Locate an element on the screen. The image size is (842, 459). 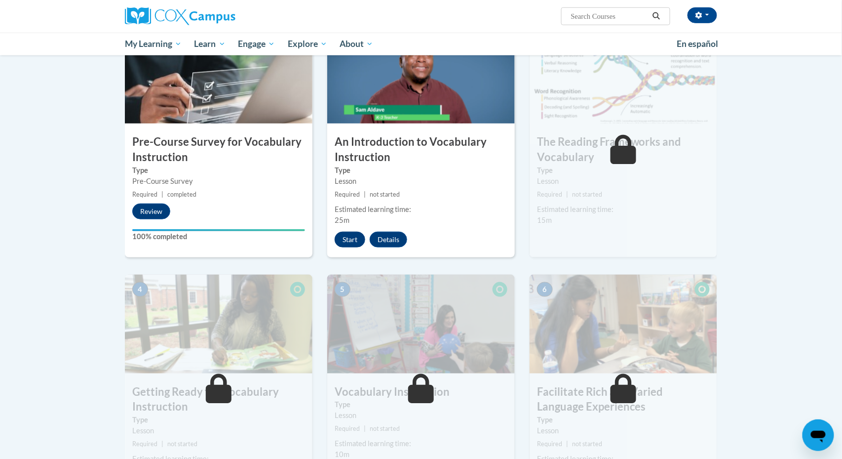
h3: An Introduction to Vocabulary Instruction is located at coordinates (421, 150).